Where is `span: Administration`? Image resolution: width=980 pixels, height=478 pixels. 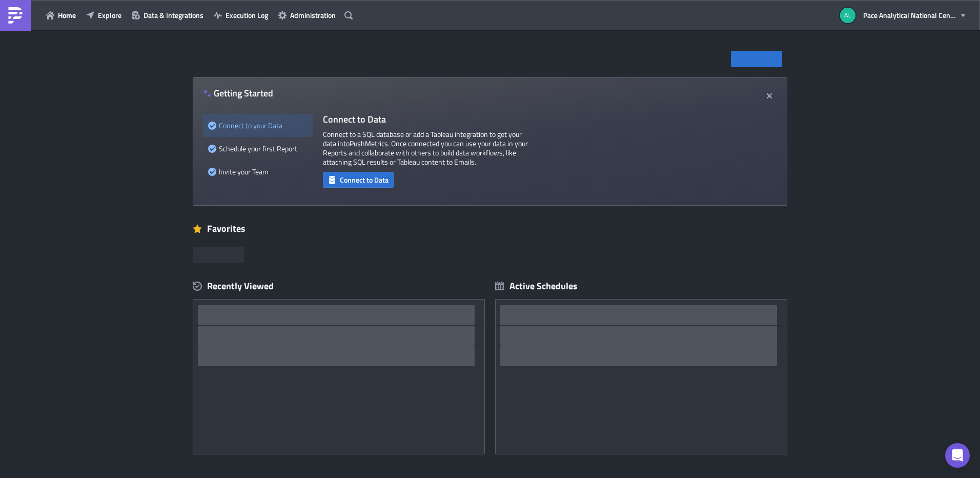 span: Administration is located at coordinates (313, 15).